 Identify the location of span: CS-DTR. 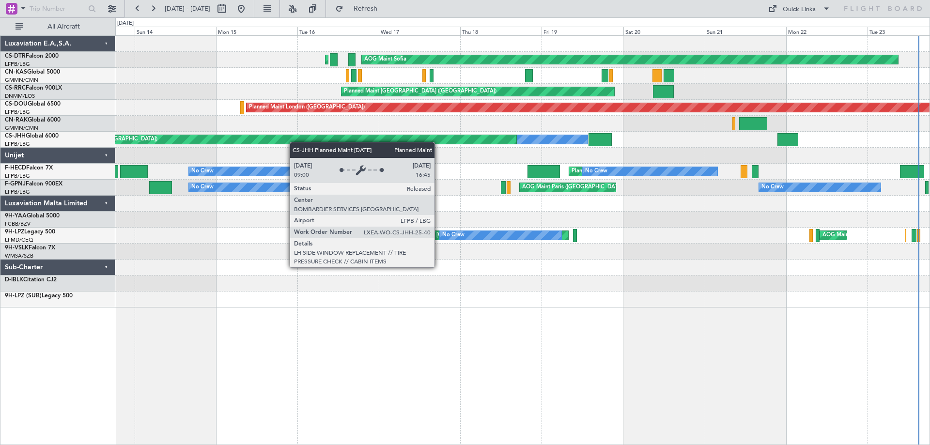
(15, 56).